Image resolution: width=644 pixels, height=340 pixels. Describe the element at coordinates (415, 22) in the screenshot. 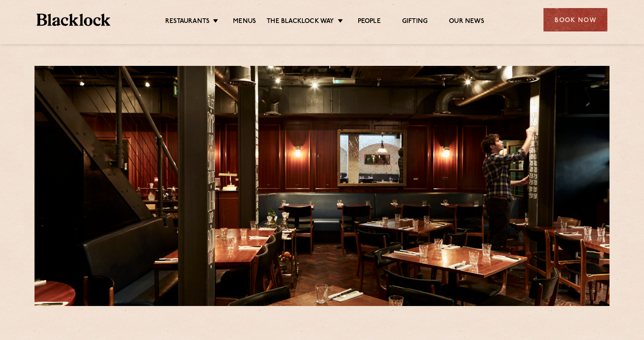

I see `a: Gifting` at that location.